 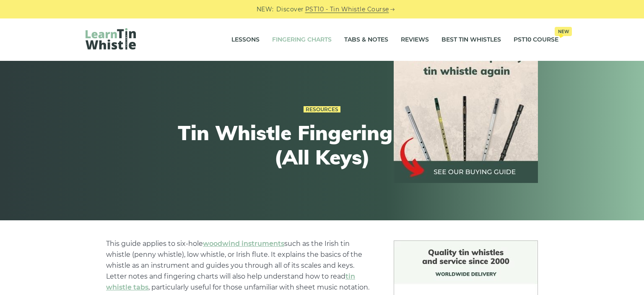 I want to click on img: LearnTinWhistle.com, so click(x=111, y=39).